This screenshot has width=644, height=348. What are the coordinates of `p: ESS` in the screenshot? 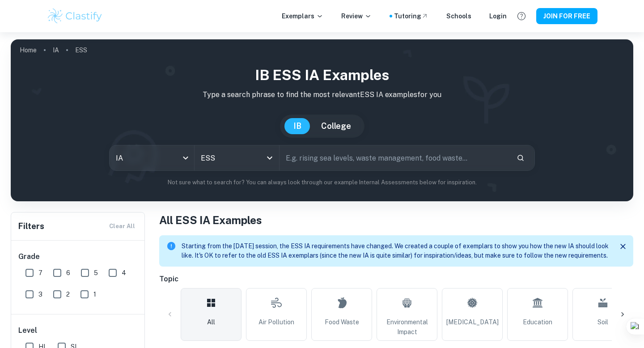 It's located at (81, 50).